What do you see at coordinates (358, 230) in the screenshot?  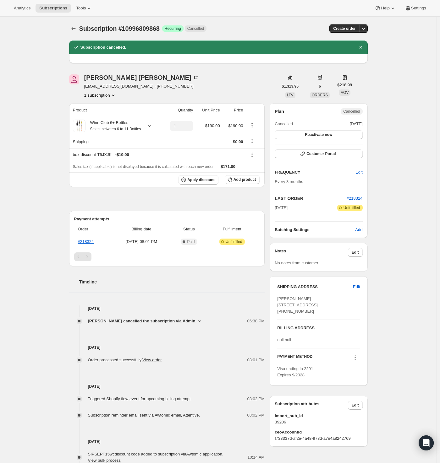 I see `span: Add` at bounding box center [358, 230].